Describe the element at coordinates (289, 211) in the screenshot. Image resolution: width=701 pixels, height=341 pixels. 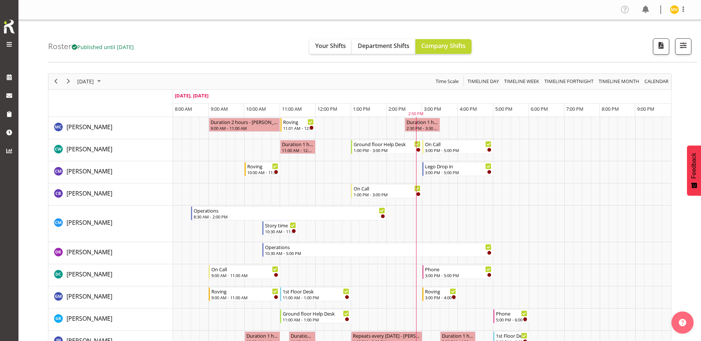
I see `div: Operations` at that location.